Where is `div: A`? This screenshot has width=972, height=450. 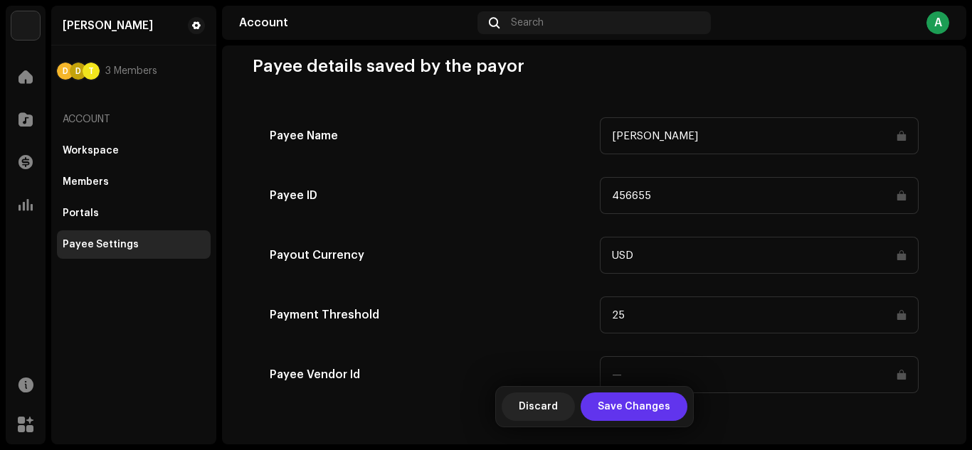 div: A is located at coordinates (938, 23).